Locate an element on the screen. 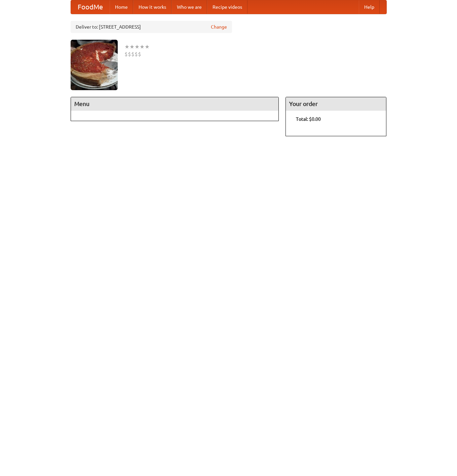 Image resolution: width=457 pixels, height=476 pixels. a: FoodMe is located at coordinates (90, 7).